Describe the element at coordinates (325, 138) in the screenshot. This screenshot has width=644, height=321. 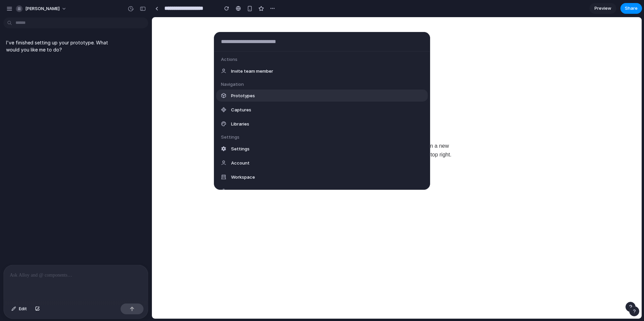
I see `div: Settings` at that location.